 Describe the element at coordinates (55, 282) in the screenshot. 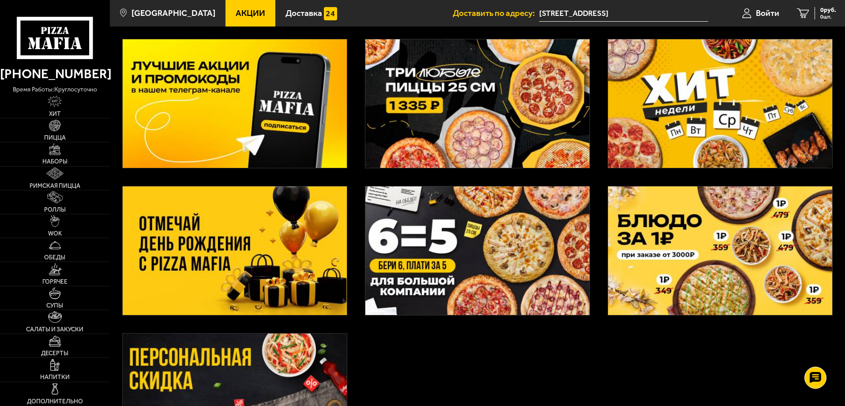

I see `span: Горячее` at that location.